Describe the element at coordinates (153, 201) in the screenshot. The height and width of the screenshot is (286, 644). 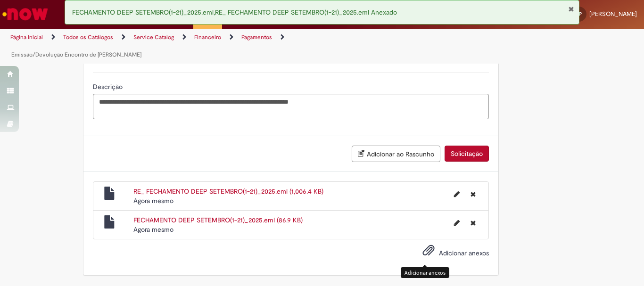
I see `time: 29/09/2025 12:13:15` at that location.